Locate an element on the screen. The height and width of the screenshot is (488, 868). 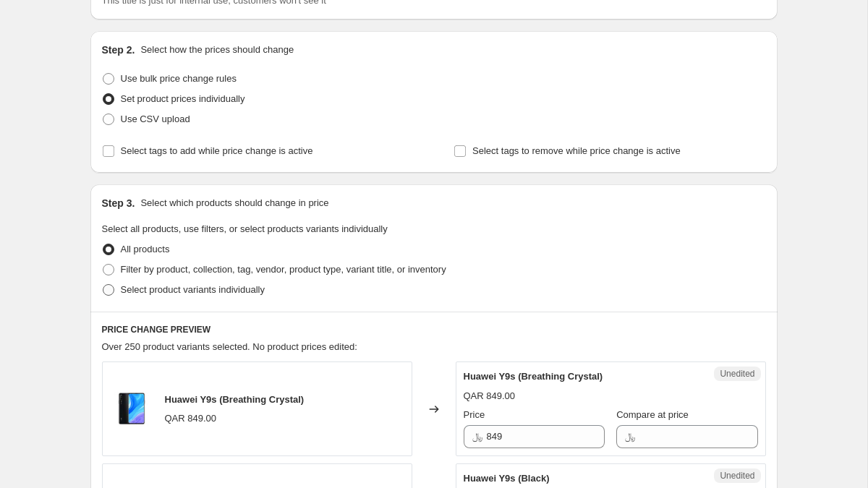
span: Over 250 product variants selected. No product prices edited: is located at coordinates (230, 346).